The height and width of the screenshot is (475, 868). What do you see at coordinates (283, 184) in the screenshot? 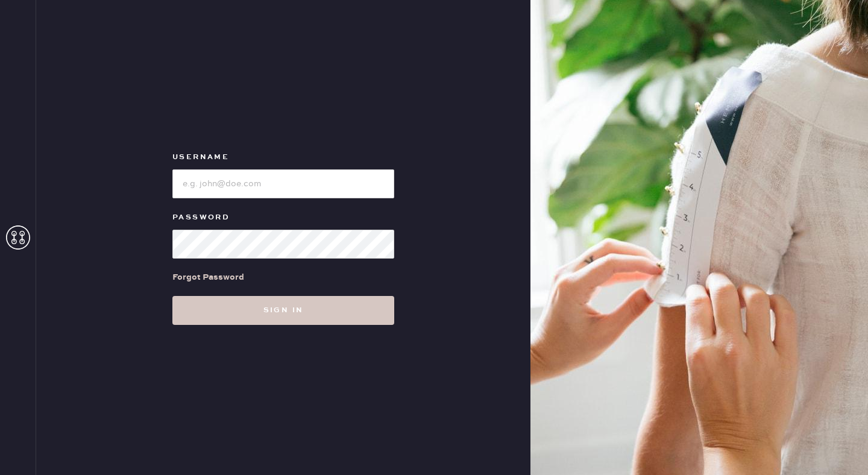
I see `input: e.g. john@doe.com` at bounding box center [283, 184].